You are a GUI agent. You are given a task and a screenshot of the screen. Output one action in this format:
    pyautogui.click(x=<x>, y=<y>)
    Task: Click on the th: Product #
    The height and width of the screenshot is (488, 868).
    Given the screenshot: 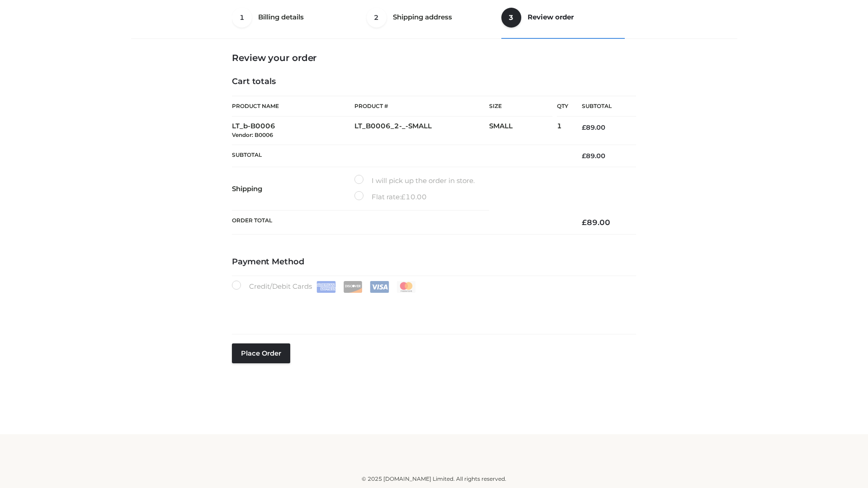 What is the action you would take?
    pyautogui.click(x=421, y=106)
    